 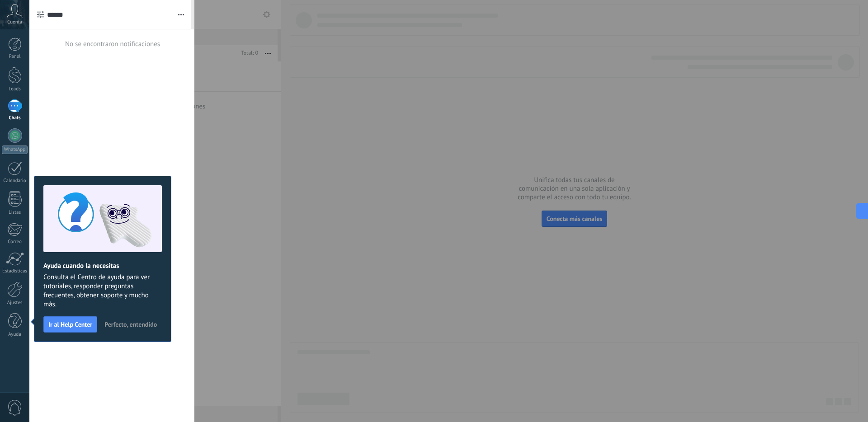 I want to click on img: website_grey.svg, so click(x=18, y=27).